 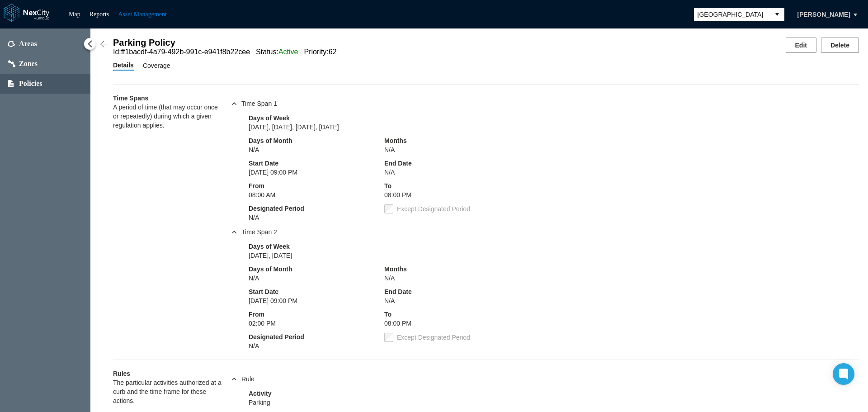 I want to click on img: Back, so click(x=104, y=44).